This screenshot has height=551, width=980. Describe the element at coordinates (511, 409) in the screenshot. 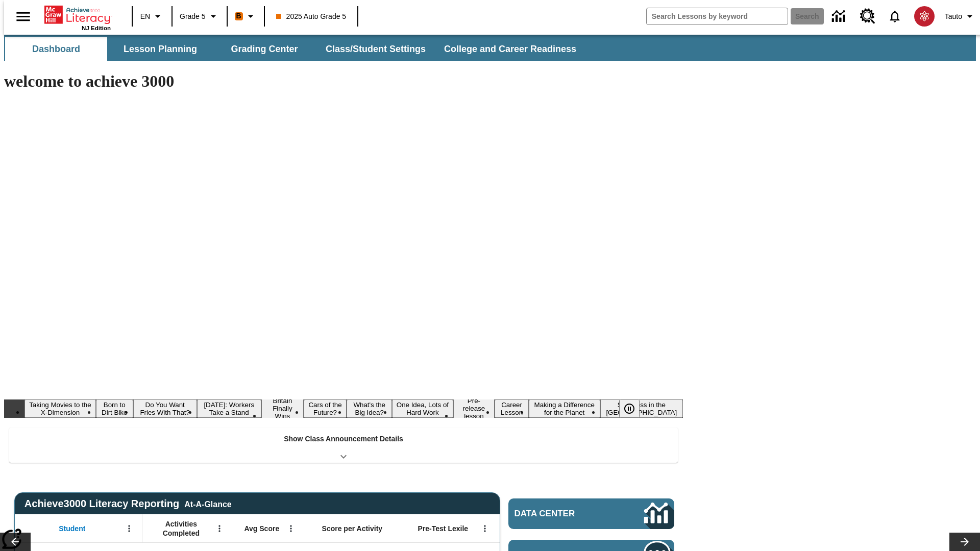

I see `button: Slide 10 Career Lesson` at that location.